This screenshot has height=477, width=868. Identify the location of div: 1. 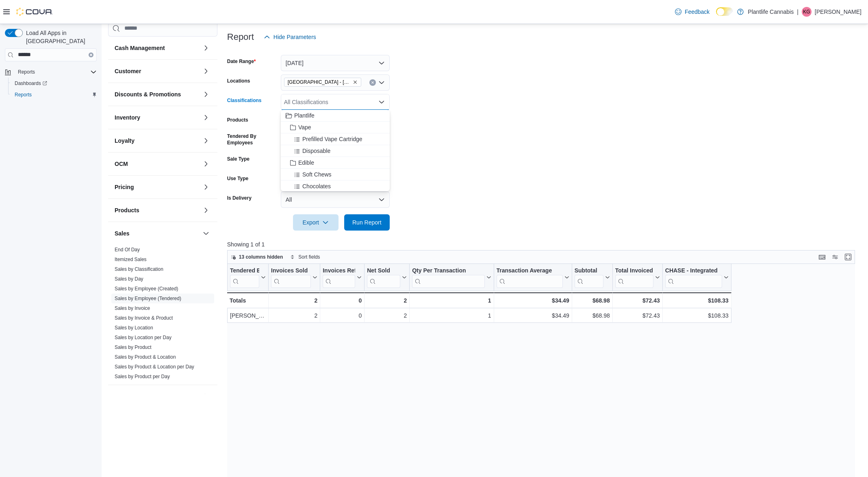
(451, 300).